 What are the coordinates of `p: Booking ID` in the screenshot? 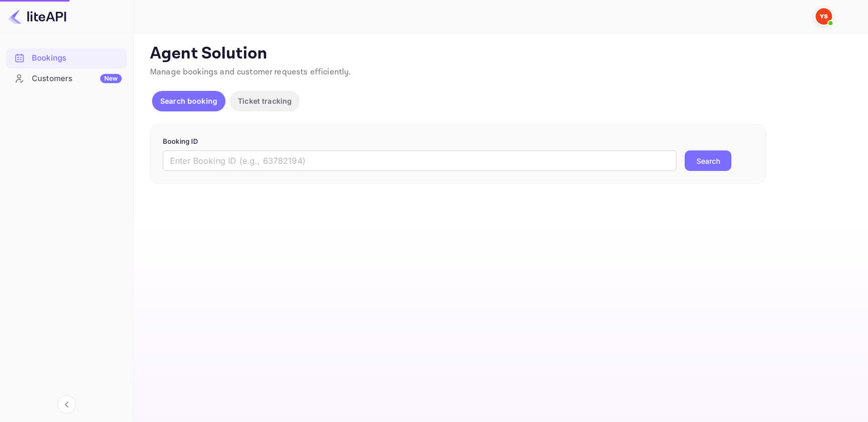 It's located at (458, 141).